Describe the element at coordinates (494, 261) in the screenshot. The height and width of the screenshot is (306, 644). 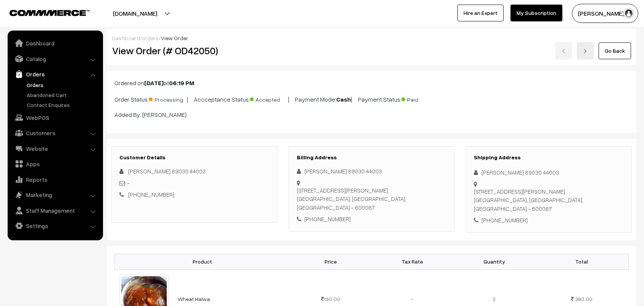
I see `th: Quantity` at that location.